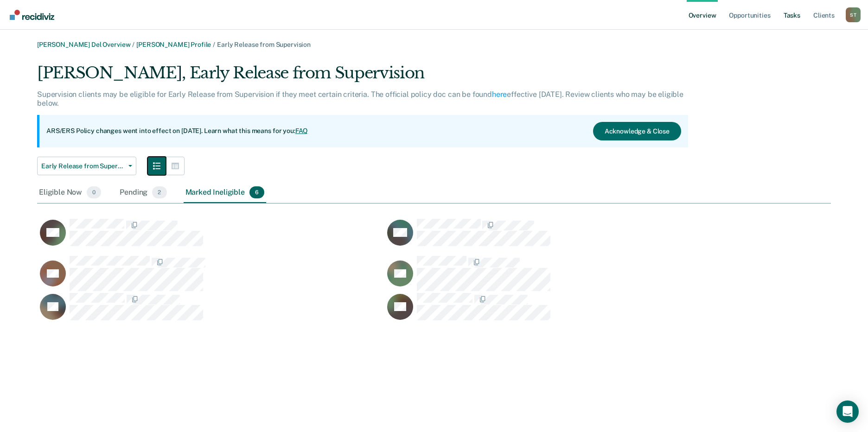  I want to click on div: Pending2, so click(143, 193).